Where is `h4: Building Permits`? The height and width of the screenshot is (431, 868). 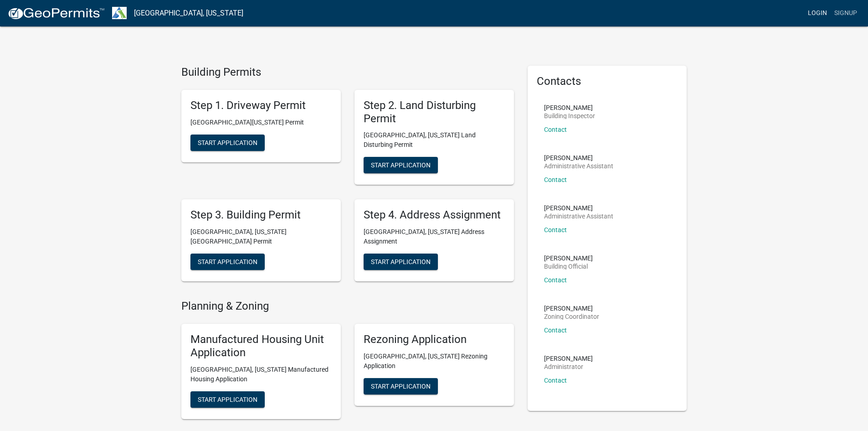 h4: Building Permits is located at coordinates (348, 72).